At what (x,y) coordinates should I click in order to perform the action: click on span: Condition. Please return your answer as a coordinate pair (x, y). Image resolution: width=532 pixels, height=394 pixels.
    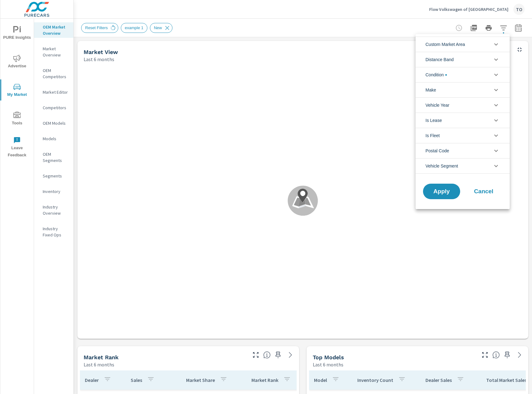
    Looking at the image, I should click on (436, 75).